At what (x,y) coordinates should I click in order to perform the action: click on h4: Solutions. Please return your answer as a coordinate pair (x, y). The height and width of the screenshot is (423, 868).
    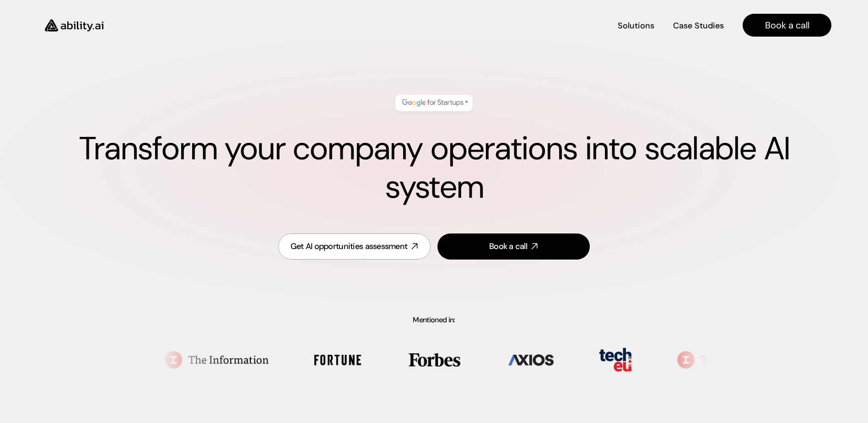
    Looking at the image, I should click on (636, 26).